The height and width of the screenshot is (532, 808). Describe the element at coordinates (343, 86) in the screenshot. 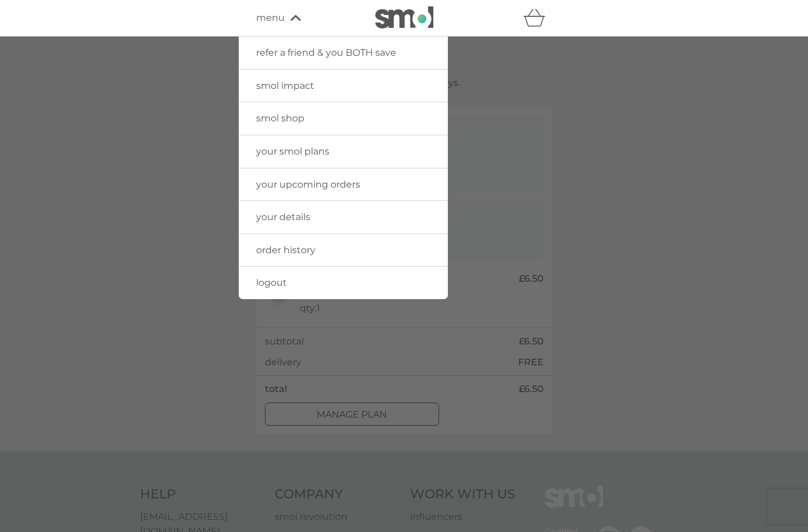

I see `a: smol impact` at that location.